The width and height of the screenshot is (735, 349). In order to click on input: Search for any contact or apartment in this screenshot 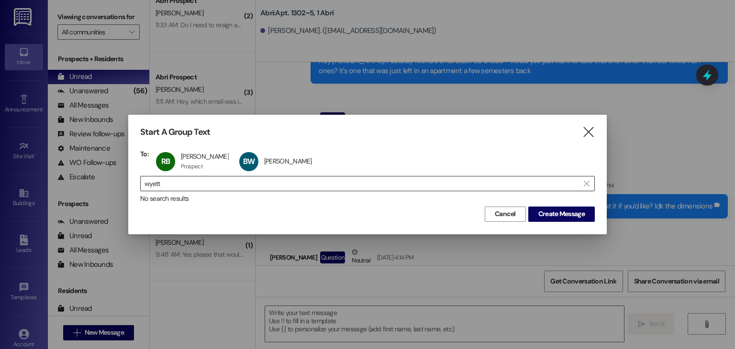, I will do `click(362, 184)`.